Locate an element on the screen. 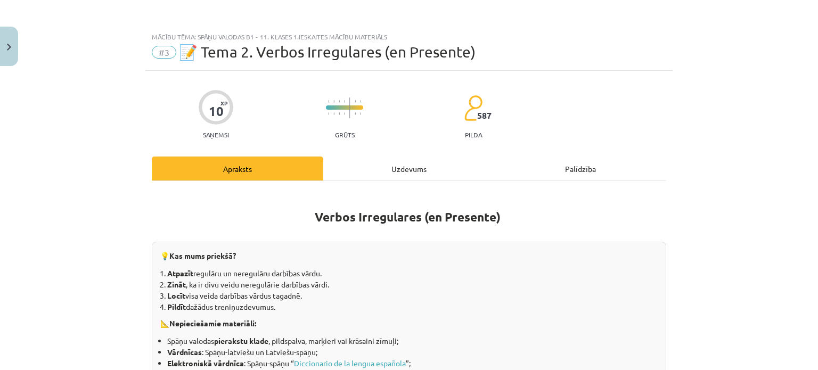  li: regulāru un neregulāru darbības vārdu. is located at coordinates (412, 273).